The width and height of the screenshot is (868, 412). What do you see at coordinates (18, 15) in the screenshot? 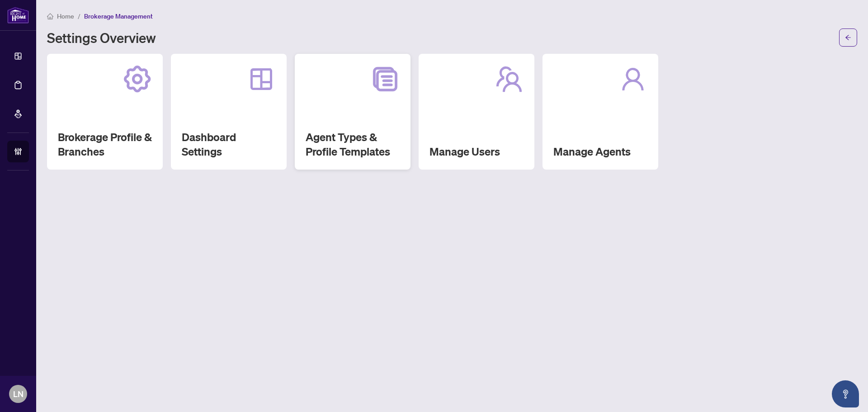
I see `img: logo` at bounding box center [18, 15].